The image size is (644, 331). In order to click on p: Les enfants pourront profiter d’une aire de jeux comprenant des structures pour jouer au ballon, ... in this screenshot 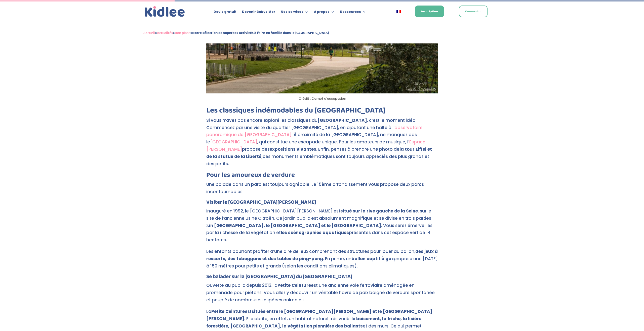, I will do `click(322, 261)`.